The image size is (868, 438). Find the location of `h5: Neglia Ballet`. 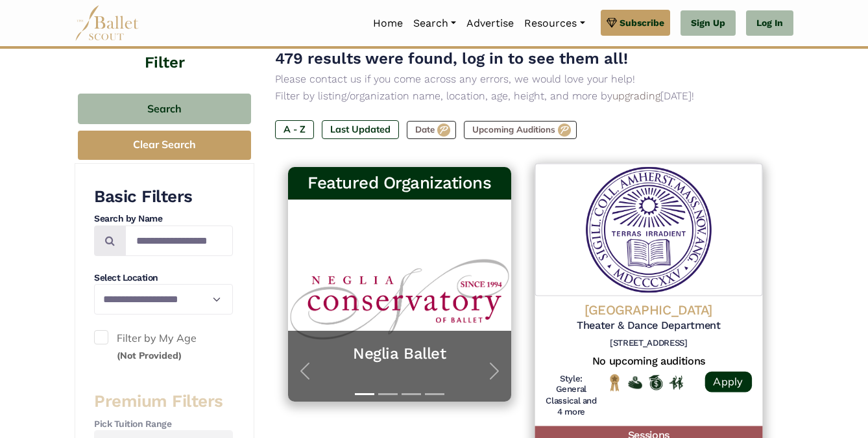

h5: Neglia Ballet is located at coordinates (400, 353).